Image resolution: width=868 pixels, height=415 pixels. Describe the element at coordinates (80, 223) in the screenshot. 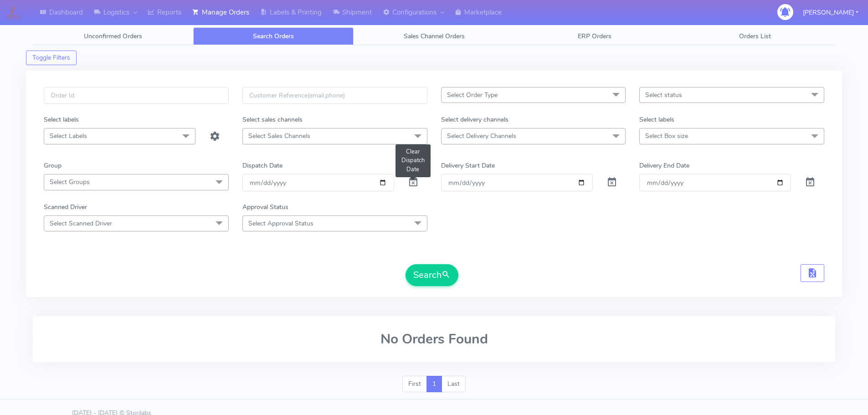

I see `span: Select Scanned Driver` at that location.